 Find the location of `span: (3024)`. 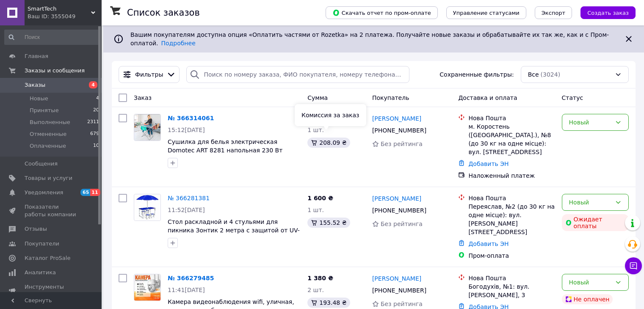

span: (3024) is located at coordinates (550, 74).